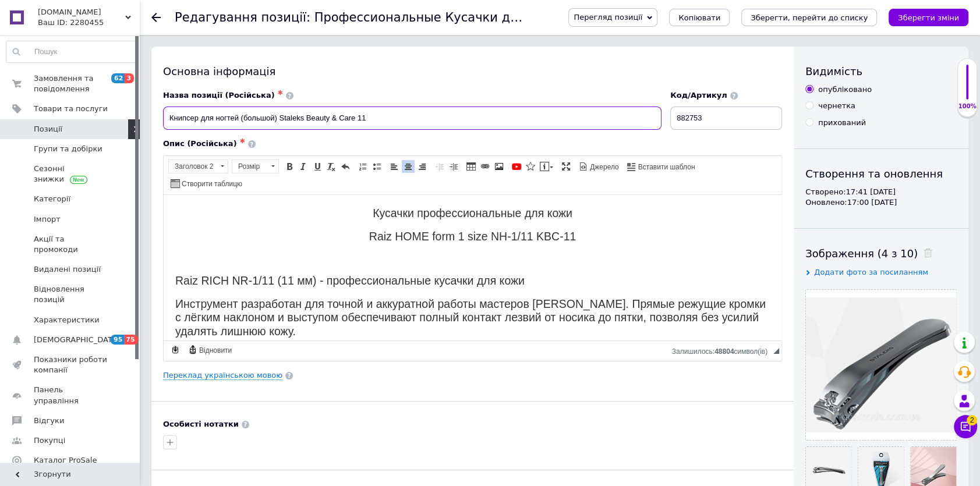 The height and width of the screenshot is (486, 980). What do you see at coordinates (304, 166) in the screenshot?
I see `a: Курсив (Ctrl+I)` at bounding box center [304, 166].